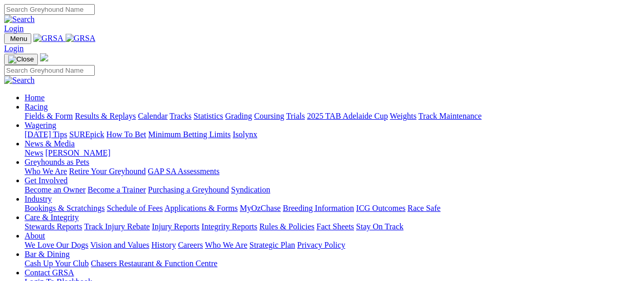 This screenshot has width=644, height=281. I want to click on div: News & Media, so click(332, 153).